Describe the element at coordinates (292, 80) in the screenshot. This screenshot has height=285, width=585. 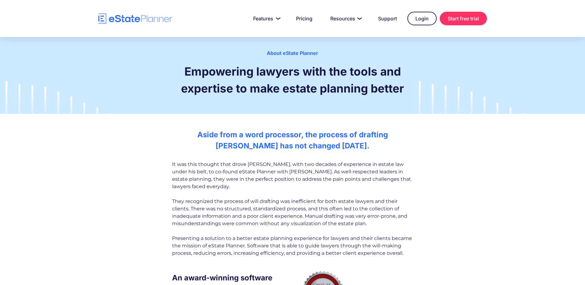
I see `h1: Empowering lawyers with the tools and expertise to make estate planning better` at that location.